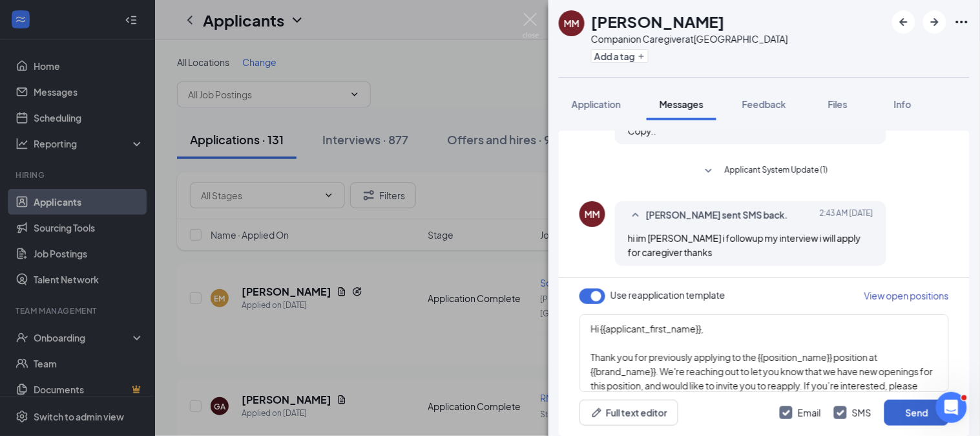 Image resolution: width=980 pixels, height=436 pixels. Describe the element at coordinates (962, 22) in the screenshot. I see `svg: Ellipses` at that location.